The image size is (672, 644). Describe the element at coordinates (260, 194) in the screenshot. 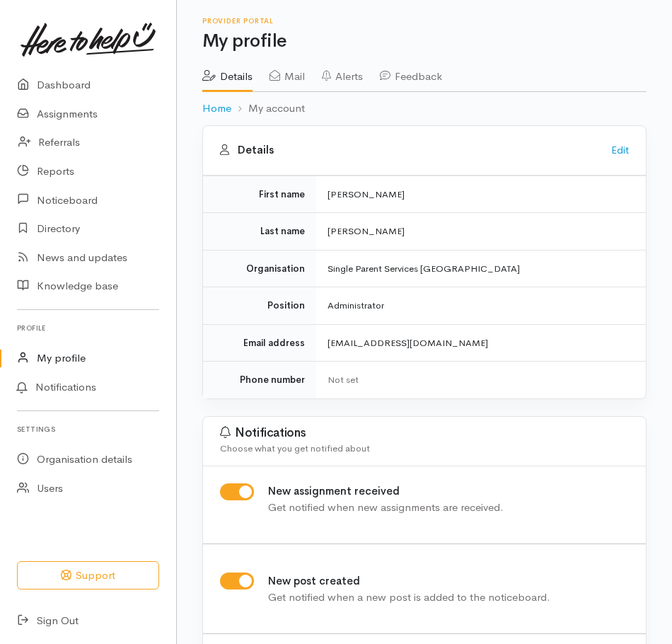

I see `td: First name` at that location.